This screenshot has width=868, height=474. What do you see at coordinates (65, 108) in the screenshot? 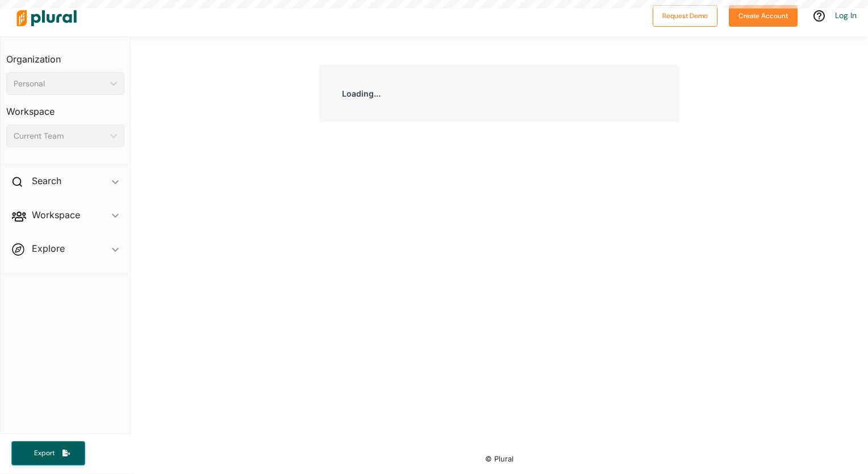
I see `h3: Workspace` at bounding box center [65, 108].